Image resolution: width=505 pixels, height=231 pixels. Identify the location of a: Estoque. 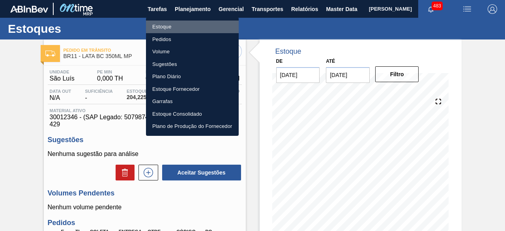
(192, 27).